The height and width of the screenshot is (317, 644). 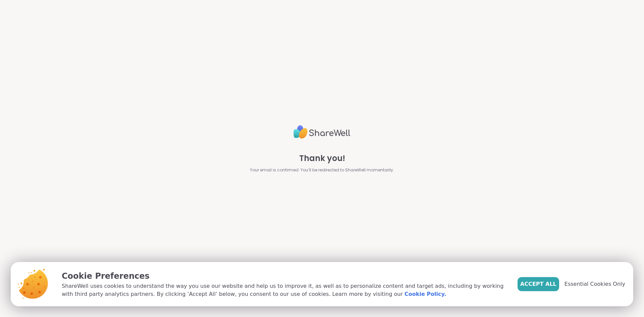 What do you see at coordinates (538, 284) in the screenshot?
I see `button: Accept All` at bounding box center [538, 284].